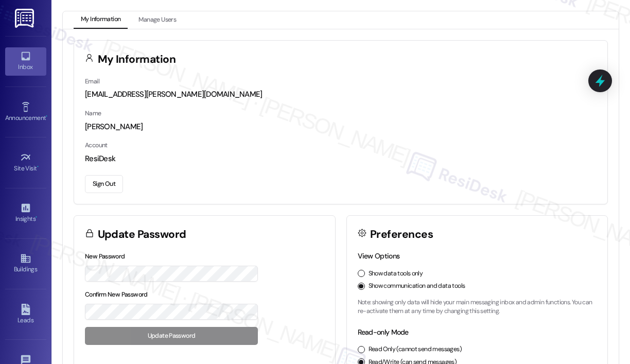 The image size is (630, 364). What do you see at coordinates (340, 159) in the screenshot?
I see `div: ResiDesk` at bounding box center [340, 159].